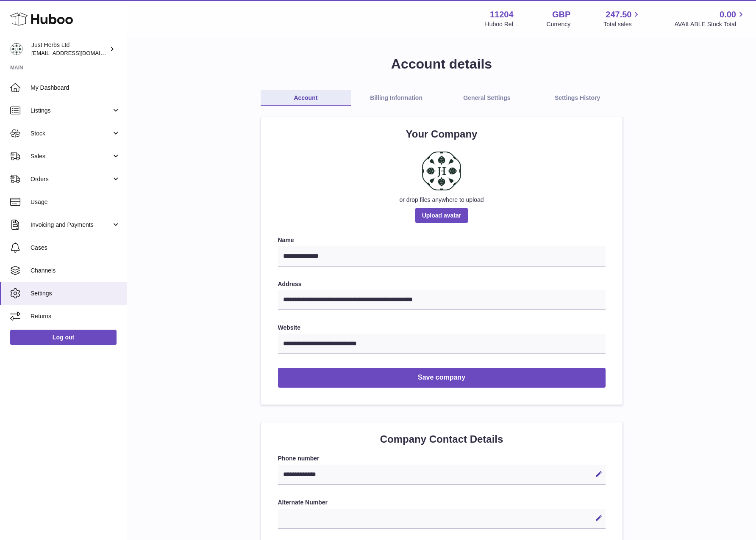 This screenshot has height=540, width=756. Describe the element at coordinates (396, 98) in the screenshot. I see `a: Billing Information` at that location.